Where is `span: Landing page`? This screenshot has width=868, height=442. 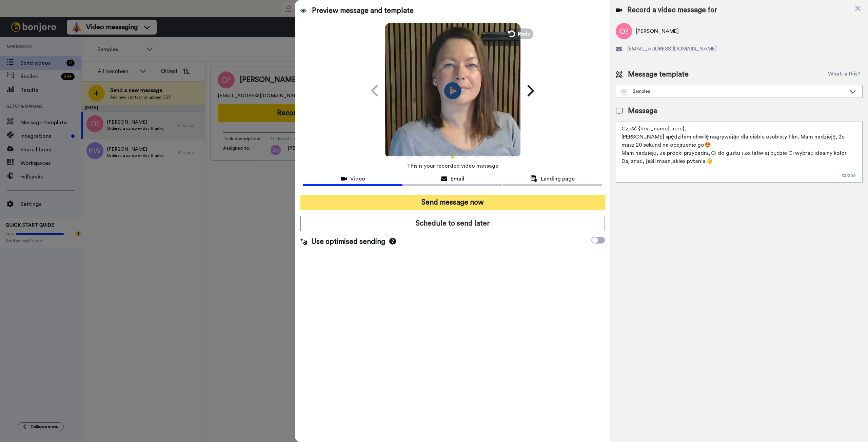 span: Landing page is located at coordinates (558, 179).